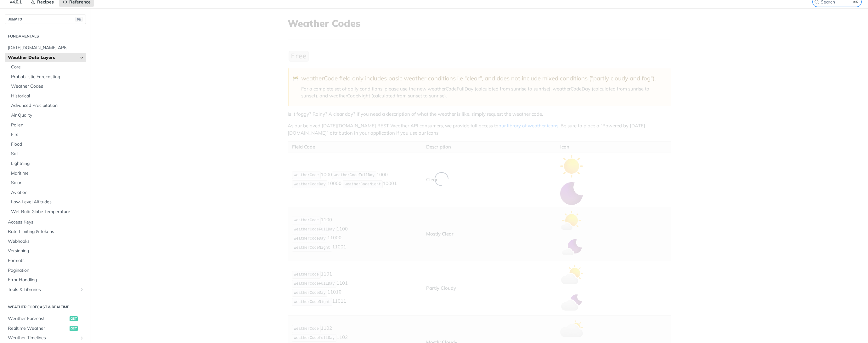  What do you see at coordinates (47, 164) in the screenshot?
I see `a: Lightning` at bounding box center [47, 164].